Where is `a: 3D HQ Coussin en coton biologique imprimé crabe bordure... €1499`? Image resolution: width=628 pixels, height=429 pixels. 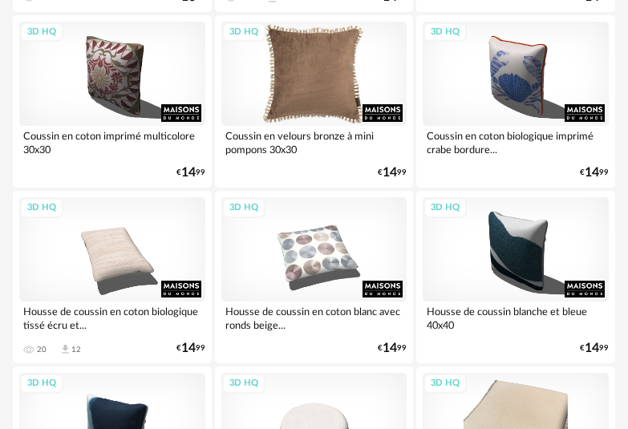 a: 3D HQ Coussin en coton biologique imprimé crabe bordure... €1499 is located at coordinates (516, 101).